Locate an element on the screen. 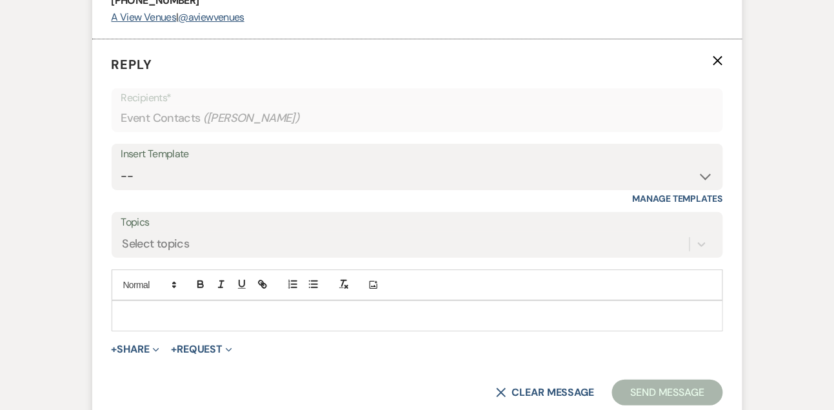  span: Reply is located at coordinates (132, 65).